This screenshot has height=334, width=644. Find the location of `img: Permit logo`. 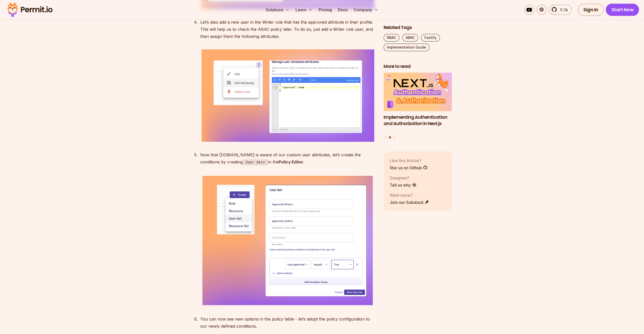

img: Permit logo is located at coordinates (30, 10).